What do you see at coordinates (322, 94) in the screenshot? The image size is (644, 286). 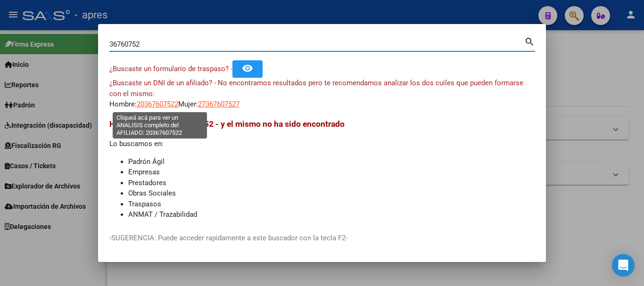 I see `div: Hombre: Mujer:` at bounding box center [322, 94].